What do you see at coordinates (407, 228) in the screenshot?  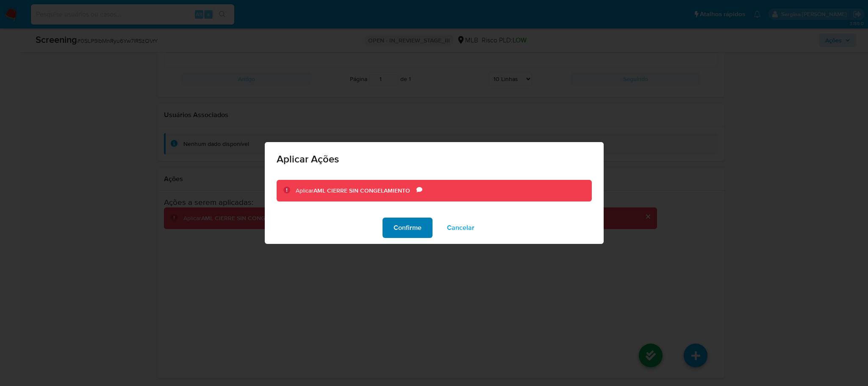 I see `button: Confirme` at bounding box center [407, 228].